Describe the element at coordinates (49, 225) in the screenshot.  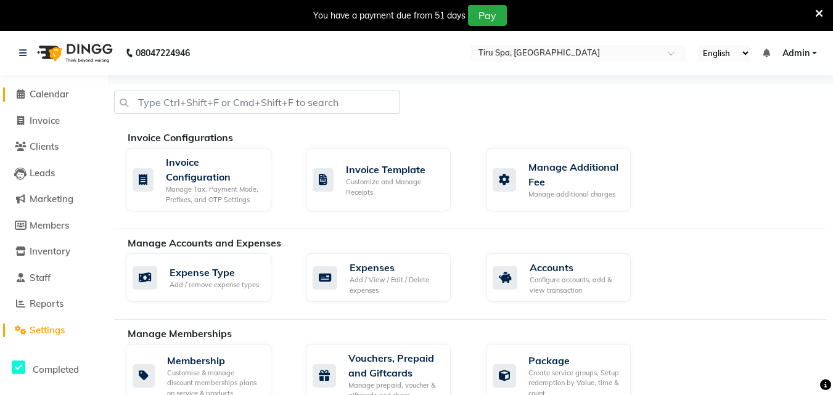
I see `span: Members` at that location.